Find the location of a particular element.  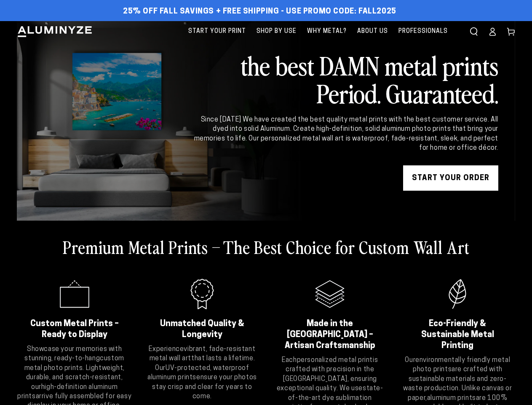

span: 25% off FALL Savings + Free Shipping - Use Promo Code: FALL2025 is located at coordinates (259, 12).